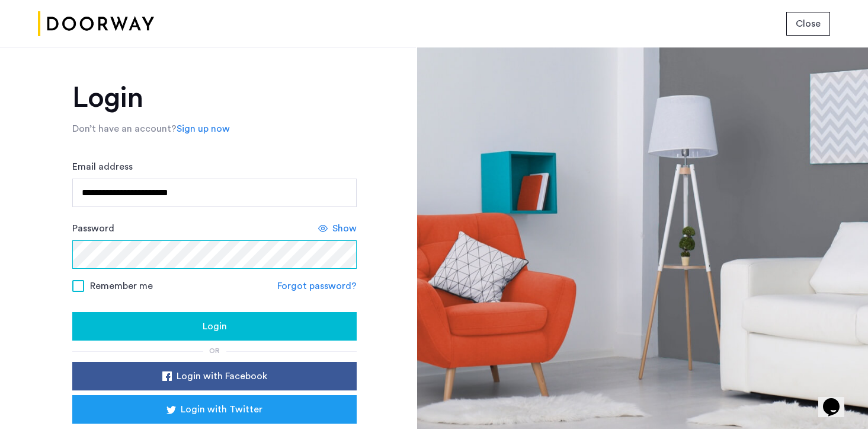 The width and height of the screenshot is (868, 429). Describe the element at coordinates (221, 376) in the screenshot. I see `span: Login with Facebook` at that location.